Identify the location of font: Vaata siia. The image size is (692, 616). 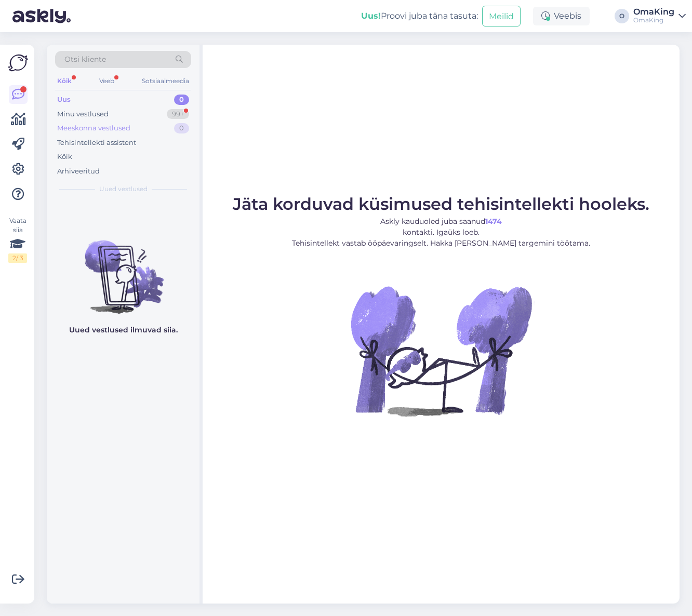
(18, 225).